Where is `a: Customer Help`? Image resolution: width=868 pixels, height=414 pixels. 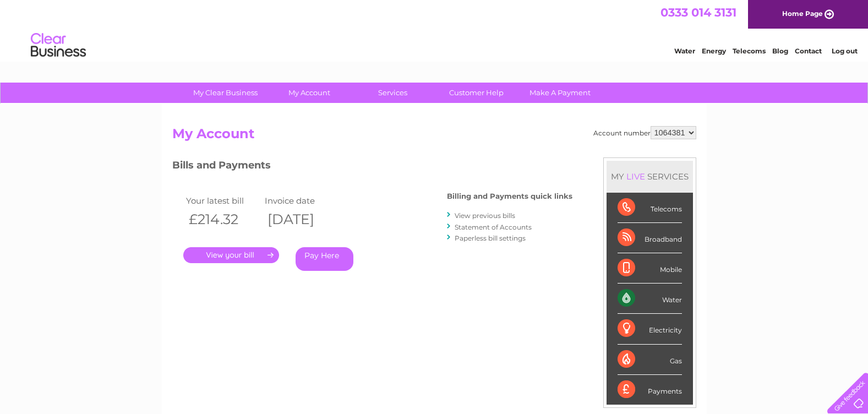 a: Customer Help is located at coordinates (476, 93).